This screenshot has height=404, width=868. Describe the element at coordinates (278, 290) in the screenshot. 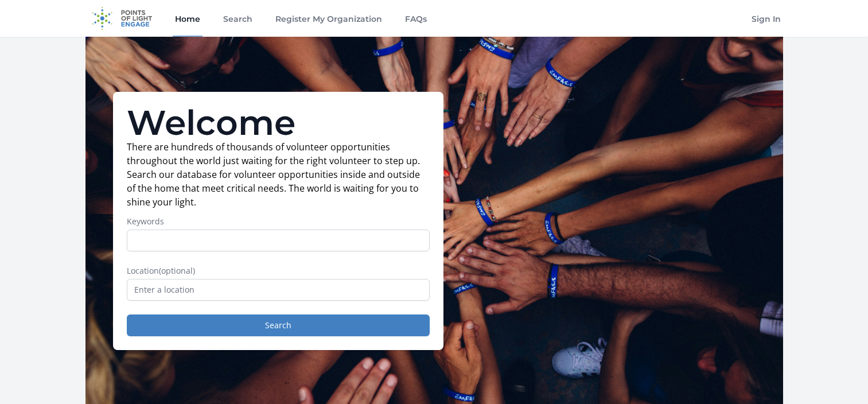

I see `input: Enter a location` at that location.